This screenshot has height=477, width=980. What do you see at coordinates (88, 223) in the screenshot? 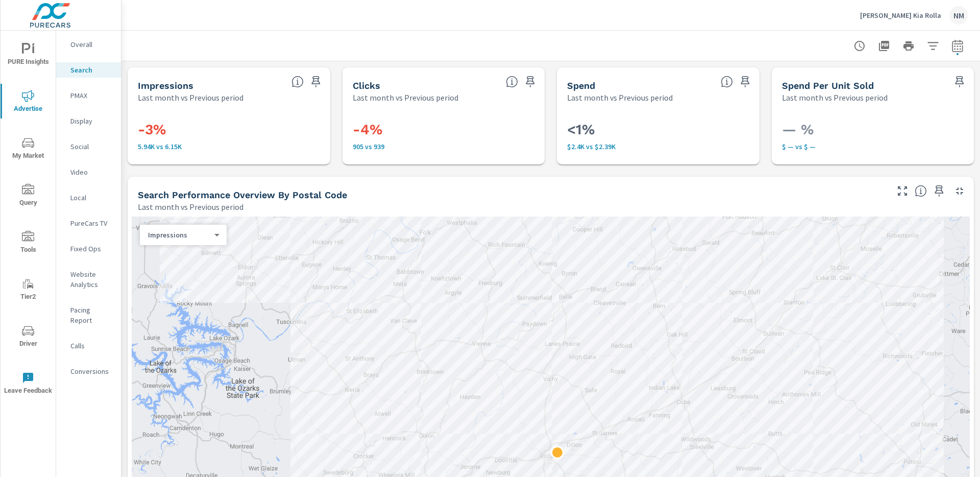
I see `div: PureCars TV` at bounding box center [88, 223].